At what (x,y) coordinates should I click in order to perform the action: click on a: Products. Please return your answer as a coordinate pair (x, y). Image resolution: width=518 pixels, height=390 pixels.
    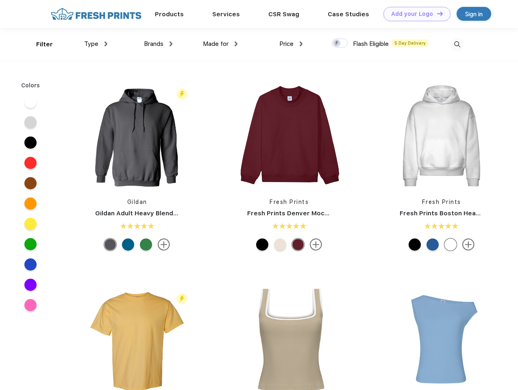
    Looking at the image, I should click on (169, 14).